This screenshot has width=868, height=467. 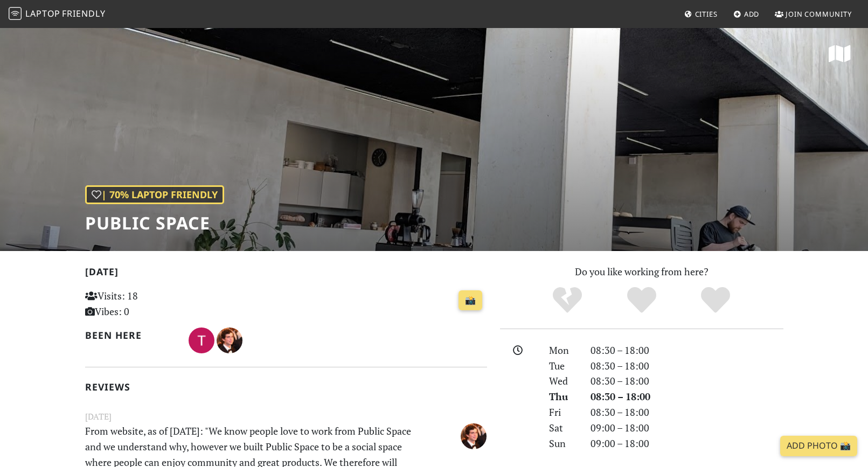 What do you see at coordinates (84, 14) in the screenshot?
I see `span: Friendly` at bounding box center [84, 14].